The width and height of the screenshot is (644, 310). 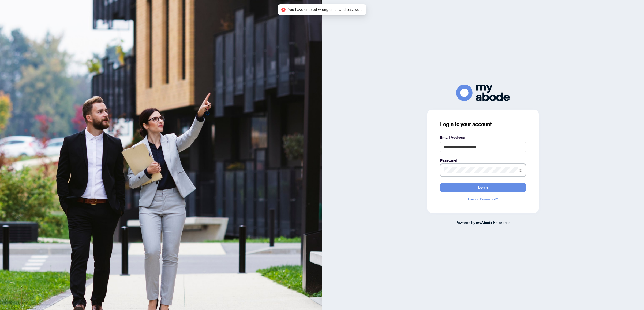 What do you see at coordinates (483, 187) in the screenshot?
I see `button: Login` at bounding box center [483, 187].